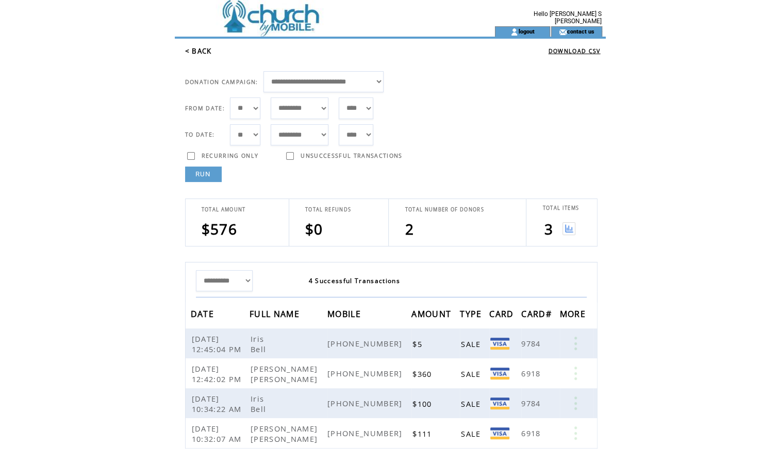 The width and height of the screenshot is (780, 463). Describe the element at coordinates (200, 134) in the screenshot. I see `span: TO DATE:` at that location.